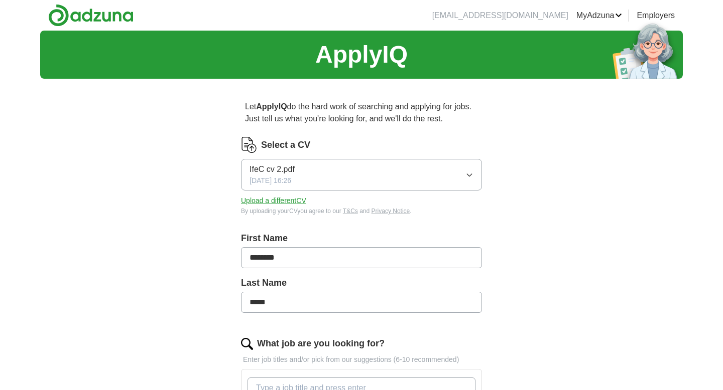  Describe the element at coordinates (599, 16) in the screenshot. I see `a: MyAdzuna` at that location.